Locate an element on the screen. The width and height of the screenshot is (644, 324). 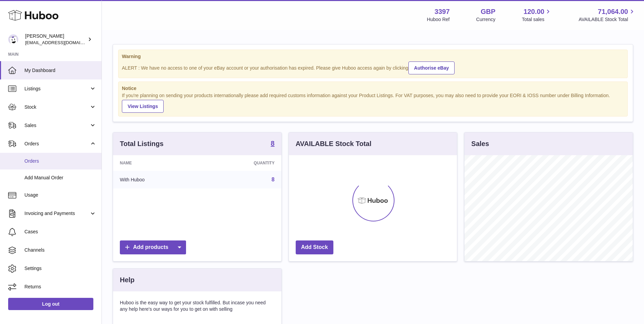
td: With Huboo is located at coordinates (157, 180).